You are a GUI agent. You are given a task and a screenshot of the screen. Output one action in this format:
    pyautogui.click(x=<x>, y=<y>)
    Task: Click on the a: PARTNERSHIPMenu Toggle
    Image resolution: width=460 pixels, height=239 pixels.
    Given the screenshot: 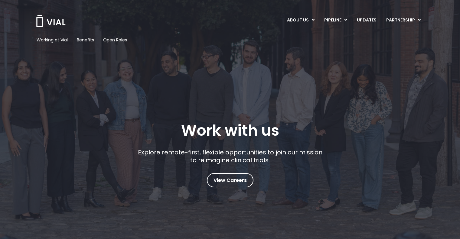 What is the action you would take?
    pyautogui.click(x=403, y=20)
    